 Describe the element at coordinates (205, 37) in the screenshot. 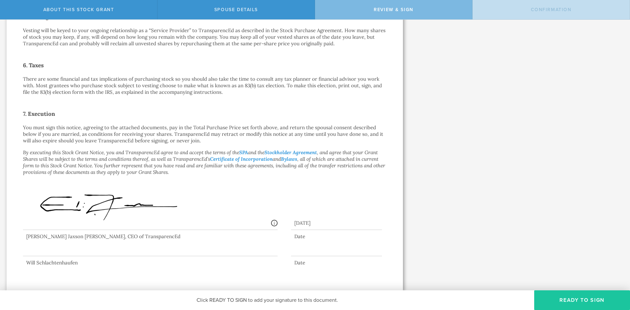

I see `p: Vesting will be keyed to your ongoing relationship as a “Service Provider” to TransparencEd as de...` at that location.